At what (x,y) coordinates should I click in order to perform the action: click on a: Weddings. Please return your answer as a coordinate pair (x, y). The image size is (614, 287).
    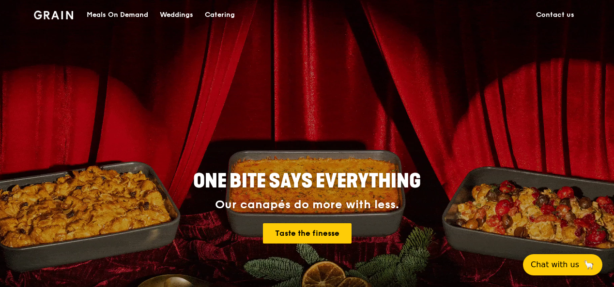
    Looking at the image, I should click on (176, 15).